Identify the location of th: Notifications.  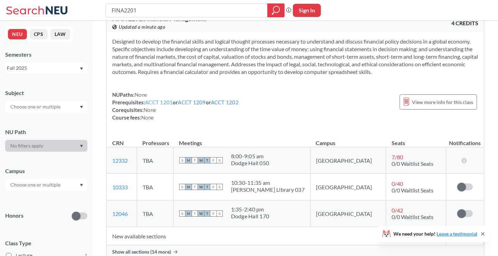
(465, 140).